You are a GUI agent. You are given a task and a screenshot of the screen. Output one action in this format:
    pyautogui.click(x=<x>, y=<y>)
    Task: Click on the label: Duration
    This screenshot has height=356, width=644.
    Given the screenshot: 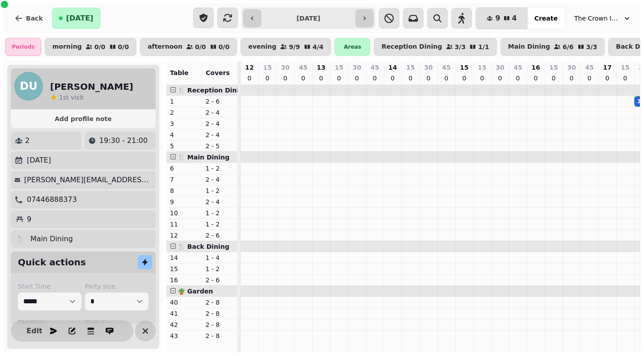 What is the action you would take?
    pyautogui.click(x=50, y=322)
    